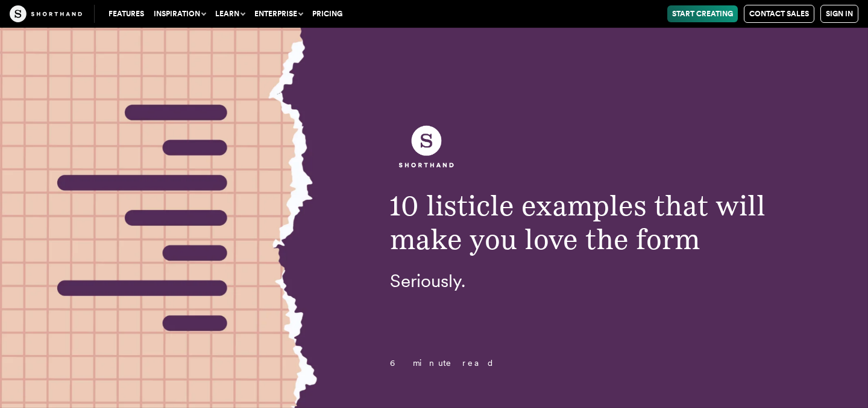 This screenshot has width=868, height=408. What do you see at coordinates (327, 14) in the screenshot?
I see `a: Pricing` at bounding box center [327, 14].